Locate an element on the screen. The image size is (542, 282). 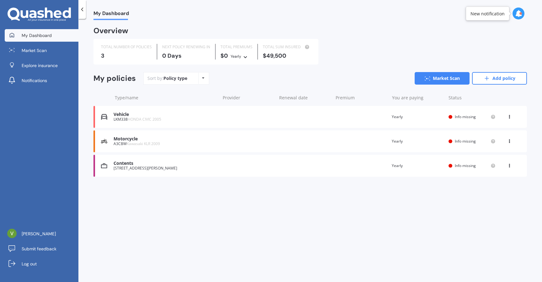
div: New notification is located at coordinates (487, 13).